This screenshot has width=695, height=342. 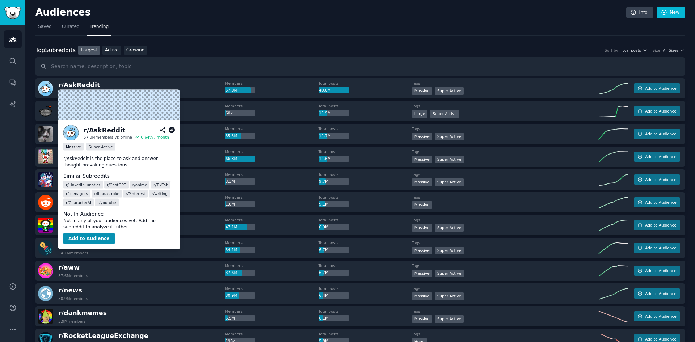 I want to click on a: Curated, so click(x=71, y=28).